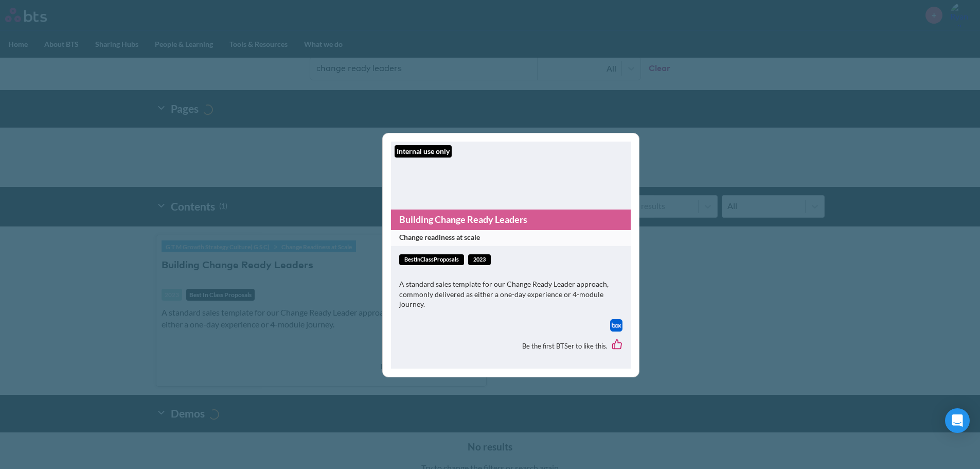 The width and height of the screenshot is (980, 469). What do you see at coordinates (511, 294) in the screenshot?
I see `p: A standard sales template for our Change Ready Leader approach, commonly delivered as either a on...` at bounding box center [511, 294].